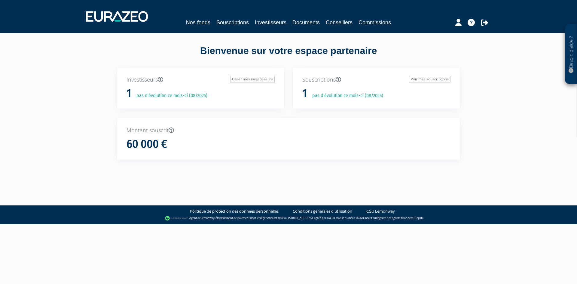 This screenshot has width=577, height=284. What do you see at coordinates (376, 80) in the screenshot?
I see `p: Souscriptions` at bounding box center [376, 80].